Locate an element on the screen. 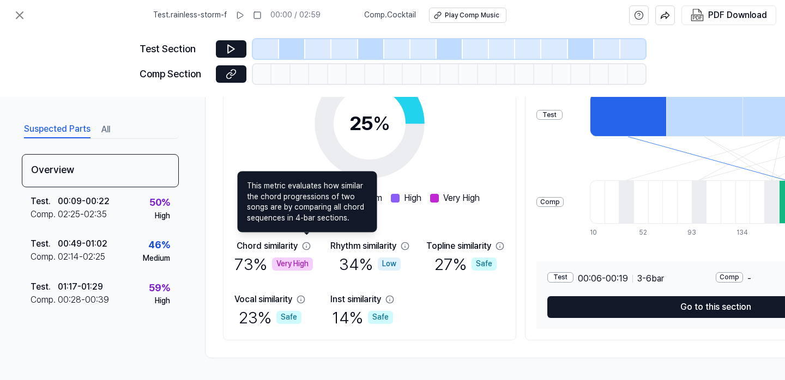 The height and width of the screenshot is (380, 785). div: 02:25 - 02:35 is located at coordinates (82, 215).